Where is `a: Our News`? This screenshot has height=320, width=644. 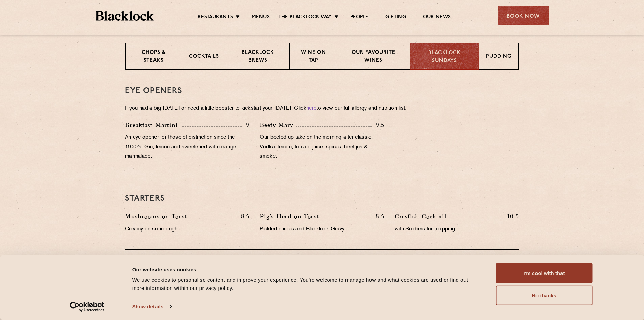
a: Our News is located at coordinates (437, 17).